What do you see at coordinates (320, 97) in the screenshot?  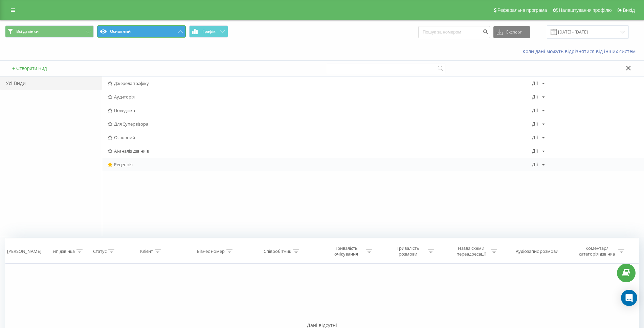 I see `span: Аудиторія` at bounding box center [320, 97].